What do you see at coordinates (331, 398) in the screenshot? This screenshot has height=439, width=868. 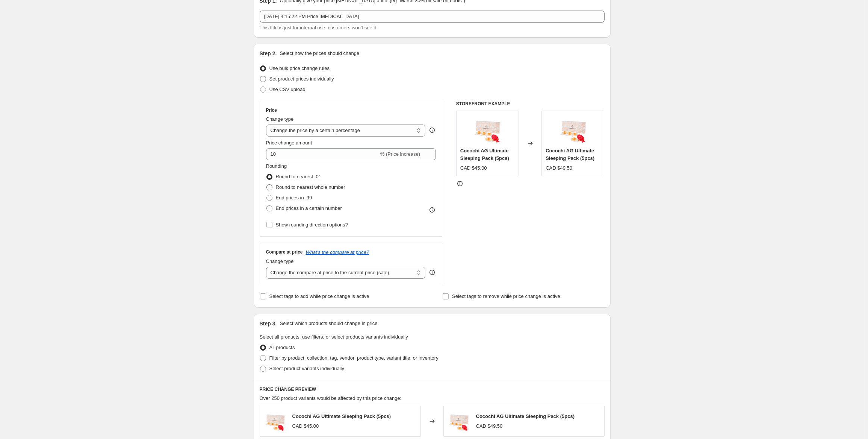 I see `span: Over 250 product variants would be affected by this price change:` at bounding box center [331, 398].